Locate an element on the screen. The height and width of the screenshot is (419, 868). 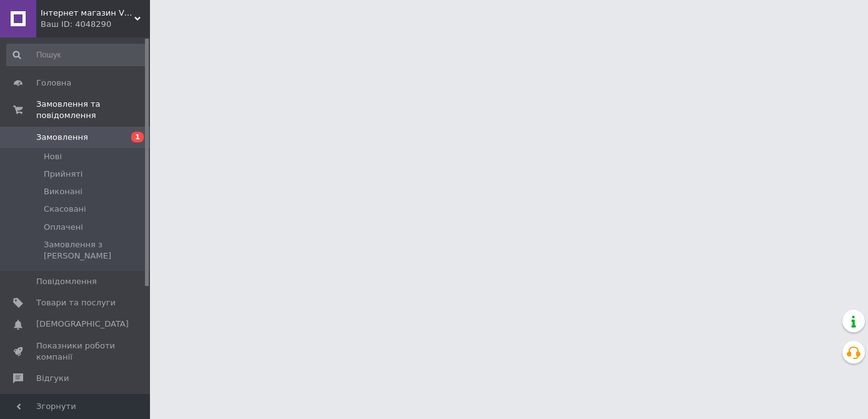
span: Замовлення is located at coordinates (62, 138).